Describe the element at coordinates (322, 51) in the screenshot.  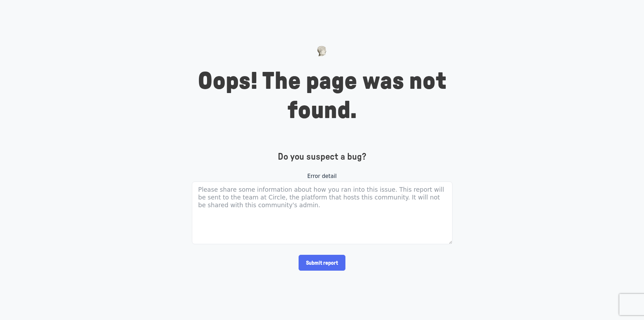
I see `img: Museums as Progress logo` at that location.